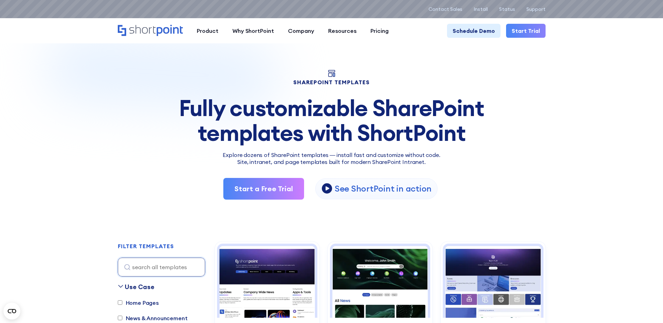 The height and width of the screenshot is (323, 663). What do you see at coordinates (12, 311) in the screenshot?
I see `button: Open CMP widget` at bounding box center [12, 311].